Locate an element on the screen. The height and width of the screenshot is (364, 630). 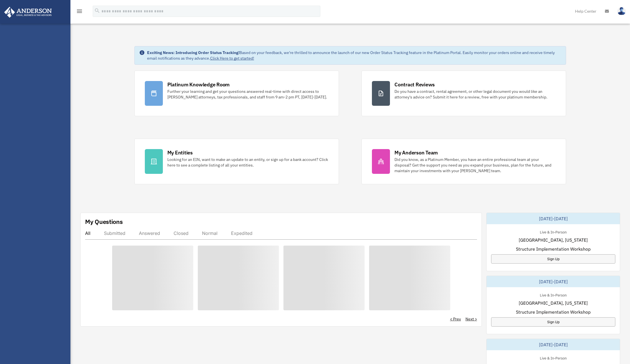
div: Further your learning and get your questions answered real-time with direct access to [PERSON_NAM... is located at coordinates (248, 95).